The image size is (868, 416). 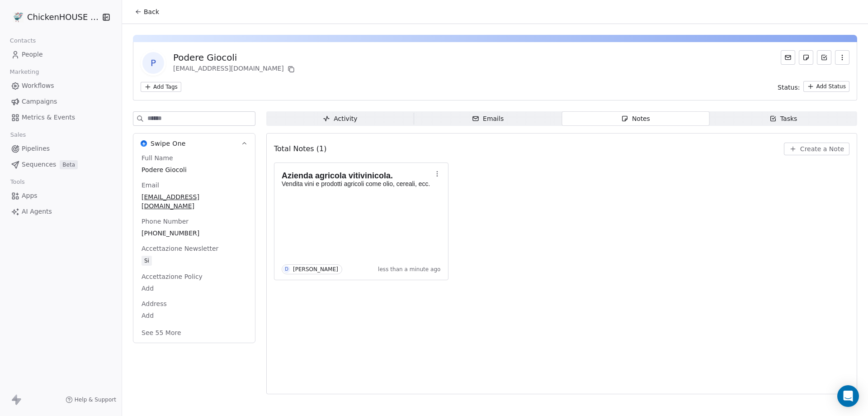 I want to click on span: Email, so click(x=150, y=185).